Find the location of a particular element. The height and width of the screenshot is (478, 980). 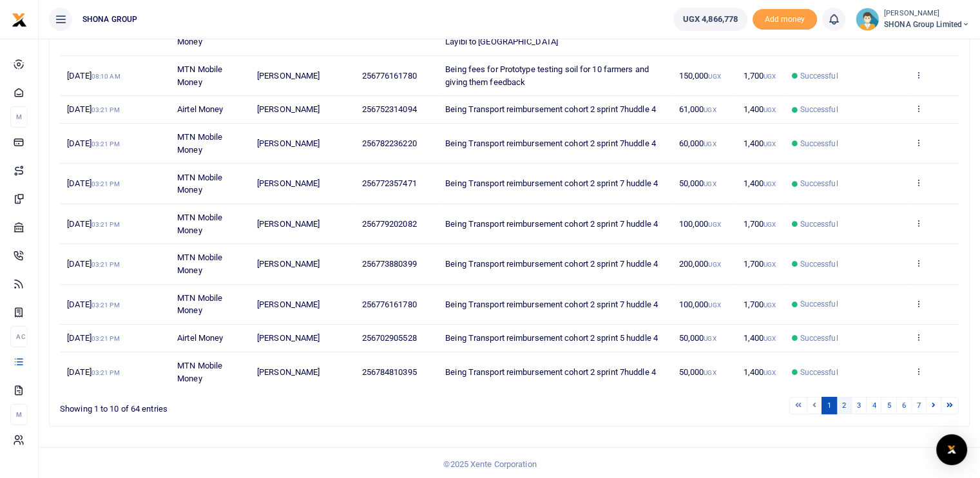

span: 256779202082 is located at coordinates (389, 224).